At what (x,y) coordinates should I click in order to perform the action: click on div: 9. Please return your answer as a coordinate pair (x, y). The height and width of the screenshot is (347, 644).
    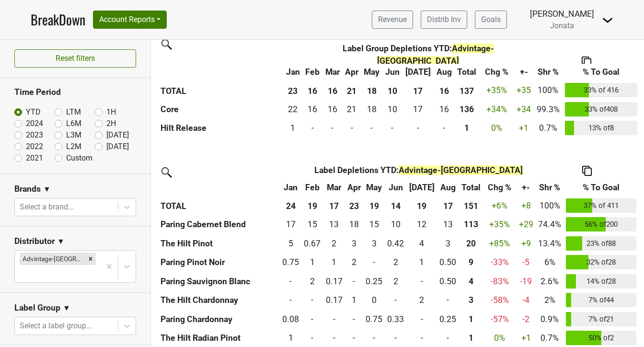
    Looking at the image, I should click on (471, 263).